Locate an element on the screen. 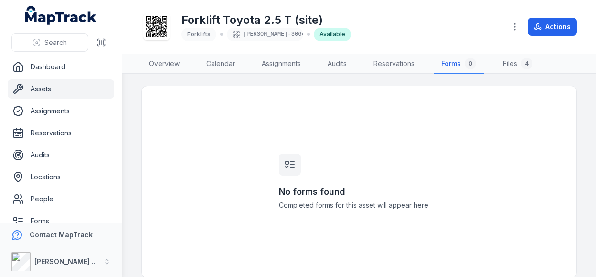 The width and height of the screenshot is (596, 277). span: Search is located at coordinates (55, 43).